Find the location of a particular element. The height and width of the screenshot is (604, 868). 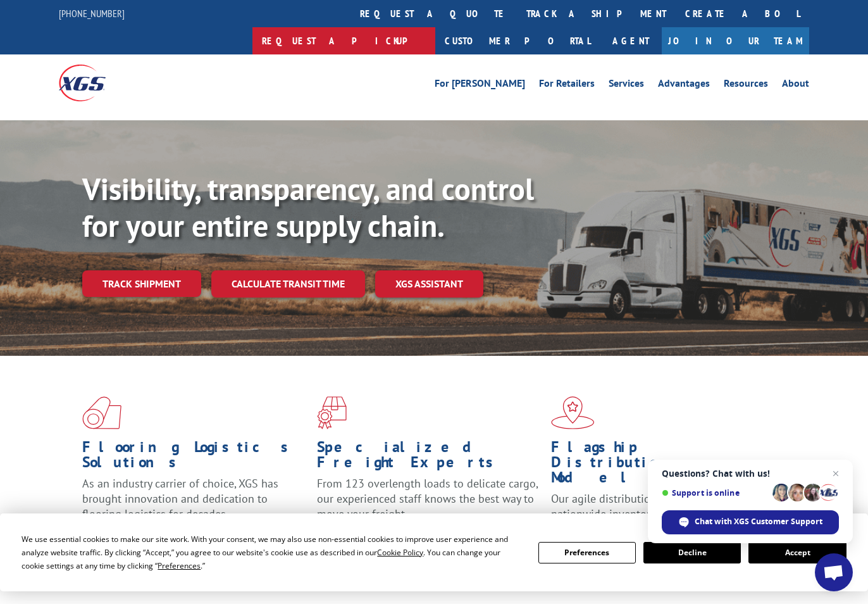

a: XGS ASSISTANT is located at coordinates (429, 284).